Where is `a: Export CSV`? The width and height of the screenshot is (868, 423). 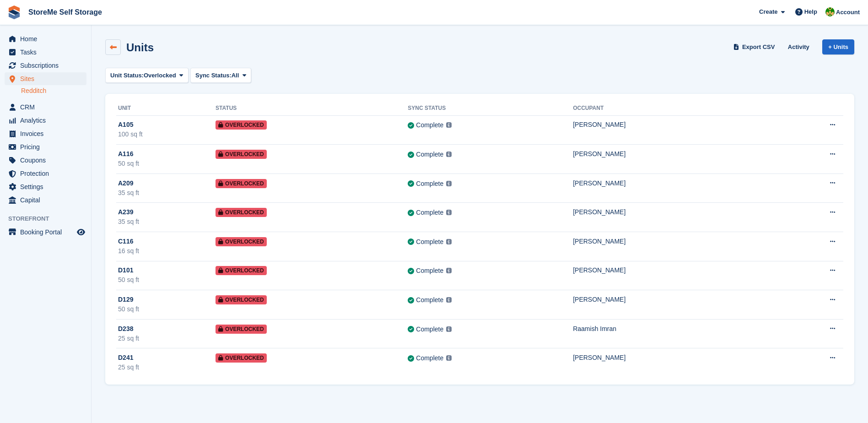
a: Export CSV is located at coordinates (755, 46).